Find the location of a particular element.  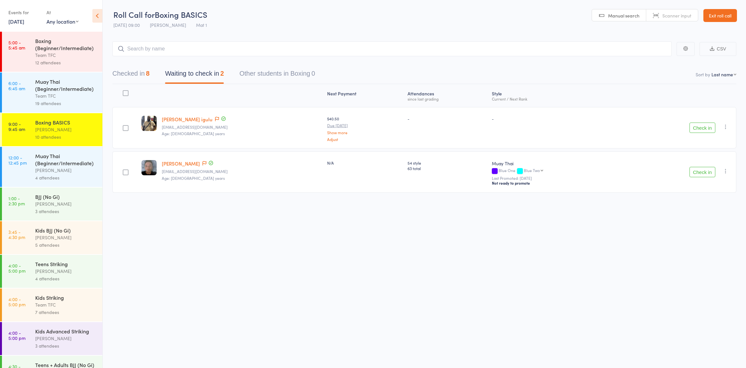

div: Current / Next Rank is located at coordinates (555, 99).